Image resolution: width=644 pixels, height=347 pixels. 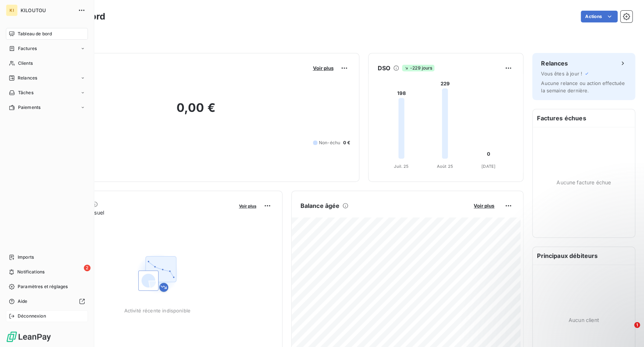 I want to click on h6: DSO, so click(x=384, y=68).